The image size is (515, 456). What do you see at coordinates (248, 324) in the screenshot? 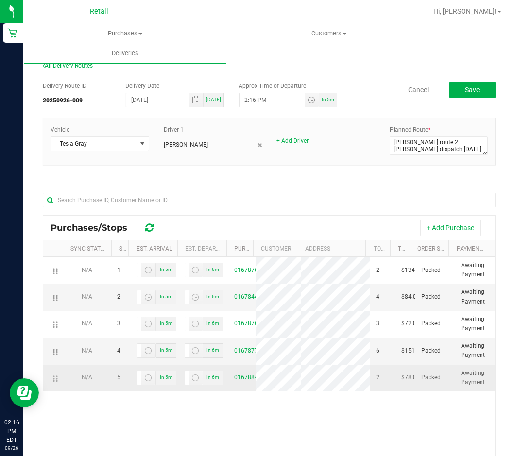
I see `a: 01678761` at bounding box center [248, 324].